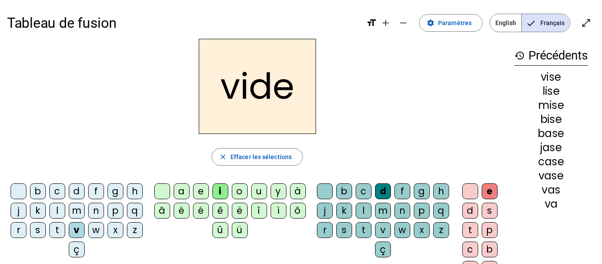 The height and width of the screenshot is (264, 602). Describe the element at coordinates (551, 176) in the screenshot. I see `div: vase` at that location.